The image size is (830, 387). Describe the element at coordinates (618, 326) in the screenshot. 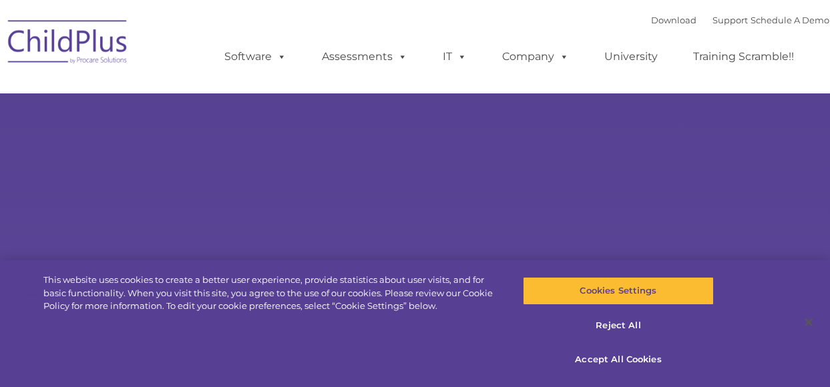

I see `button: Reject All` at that location.